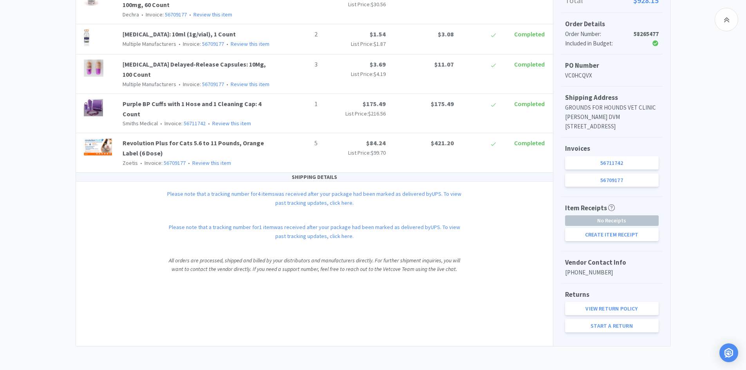 This screenshot has width=746, height=370. I want to click on a: Please note that a tracking number for4 itemswas received after your package had been marked as d..., so click(314, 198).